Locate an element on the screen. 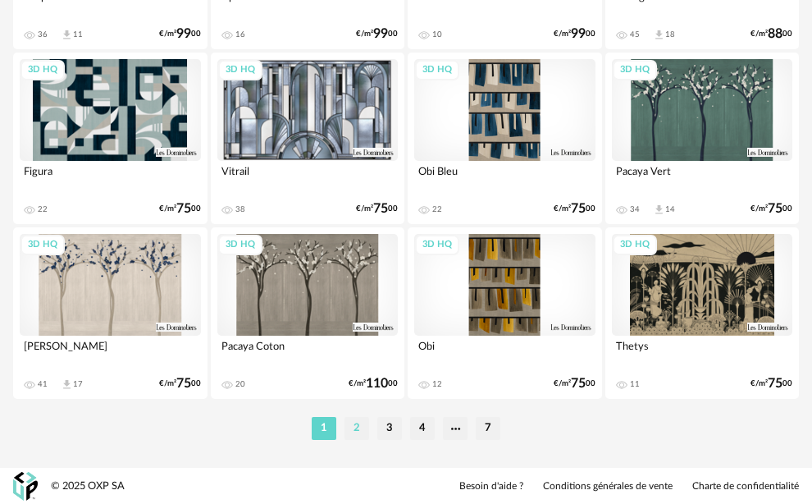 This screenshot has height=504, width=812. div: Thetys is located at coordinates (703, 352).